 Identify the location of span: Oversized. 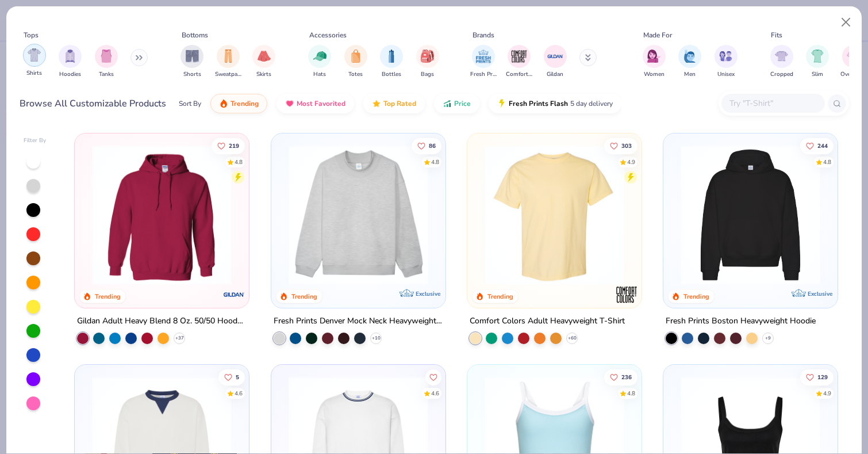
(853, 74).